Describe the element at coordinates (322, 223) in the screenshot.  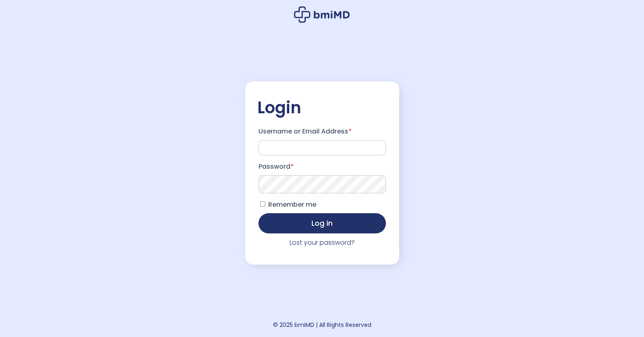
I see `button: Log in` at that location.